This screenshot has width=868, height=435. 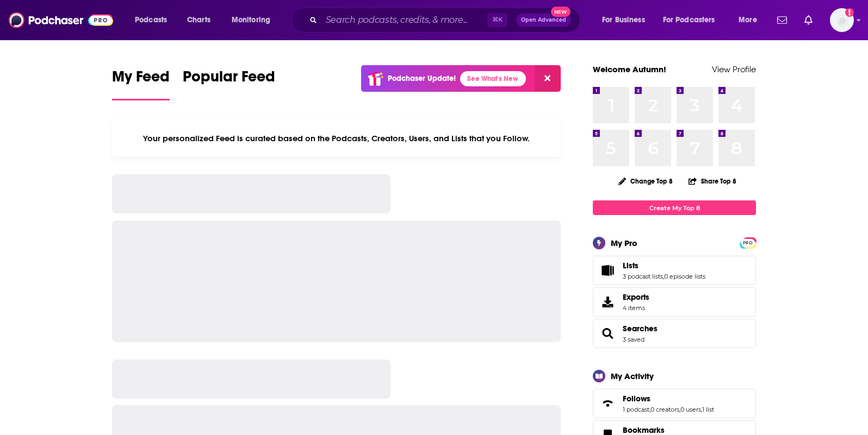 I want to click on a: 0 episode lists, so click(x=685, y=277).